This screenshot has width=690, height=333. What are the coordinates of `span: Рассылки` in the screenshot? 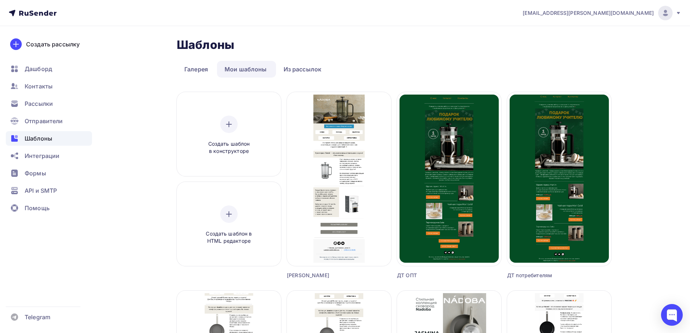 It's located at (39, 104).